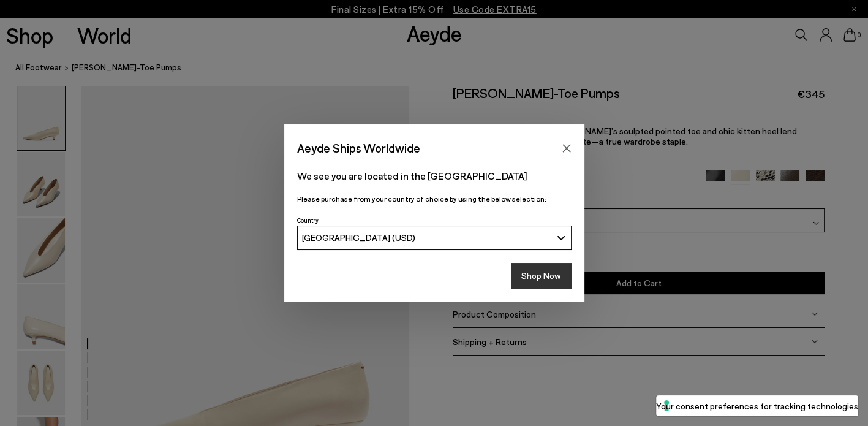 Image resolution: width=868 pixels, height=426 pixels. Describe the element at coordinates (434, 199) in the screenshot. I see `p: Please purchase from your country of choice by using the below selection:` at that location.